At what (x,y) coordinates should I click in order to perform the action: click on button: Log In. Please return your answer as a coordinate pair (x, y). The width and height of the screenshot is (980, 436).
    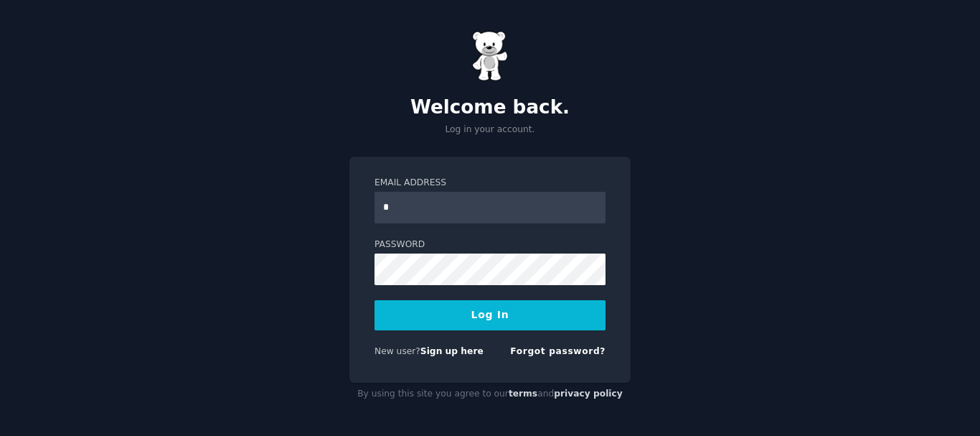
    Looking at the image, I should click on (490, 315).